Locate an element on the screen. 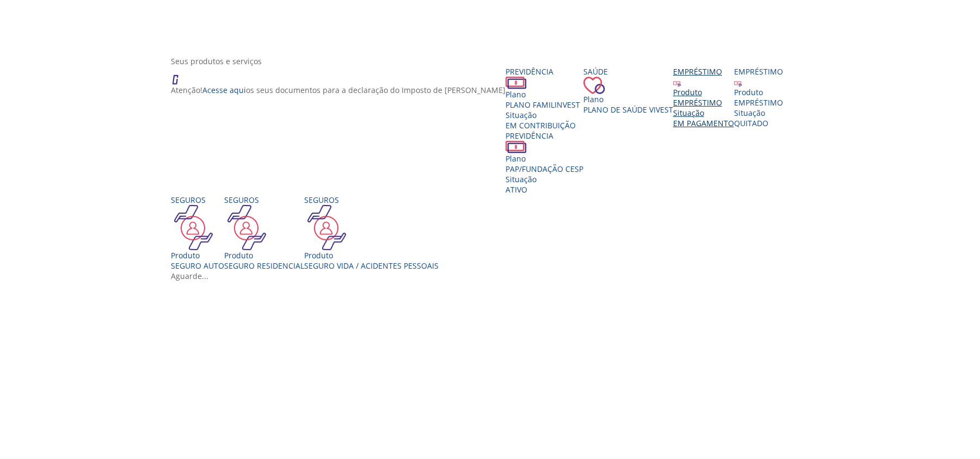 The width and height of the screenshot is (980, 459). span: EM PAGAMENTO is located at coordinates (704, 123).